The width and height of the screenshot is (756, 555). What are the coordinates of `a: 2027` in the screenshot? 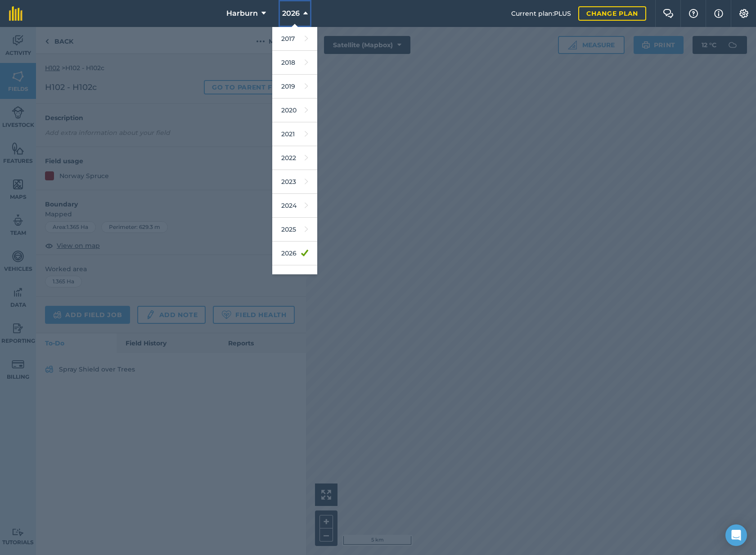 It's located at (295, 277).